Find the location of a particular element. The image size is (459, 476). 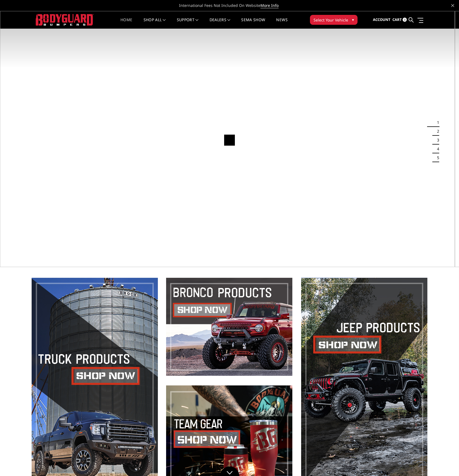

a: Dealers is located at coordinates (220, 23).